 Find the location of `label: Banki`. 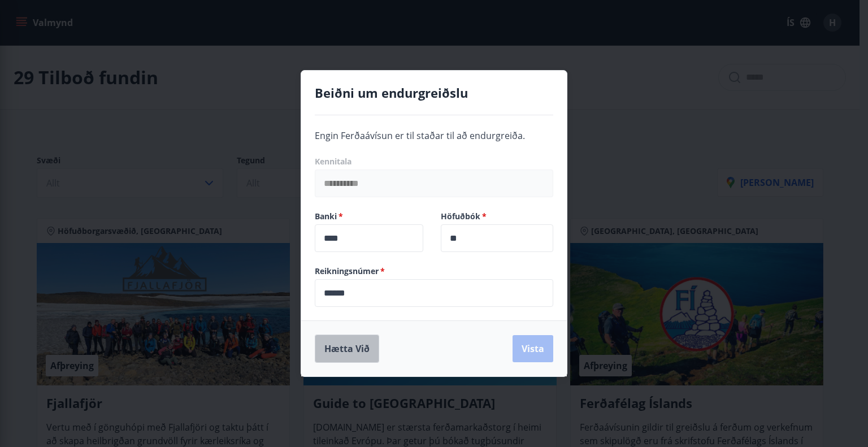

label: Banki is located at coordinates (371, 216).